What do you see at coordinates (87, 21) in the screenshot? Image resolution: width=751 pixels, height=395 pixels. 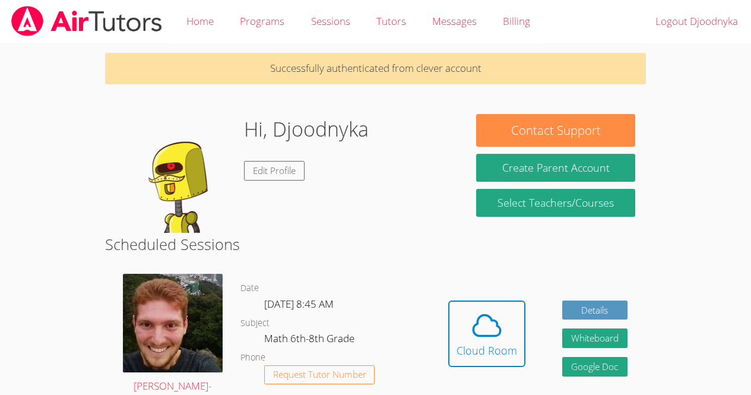 I see `img: airtutors_banner-c4298cdbf04f3fff15de1276eac7730deb9818008684d7c2e4769d2f7ddbe033.png` at bounding box center [87, 21].